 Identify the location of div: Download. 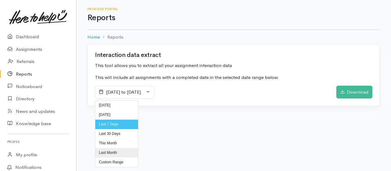
(355, 92).